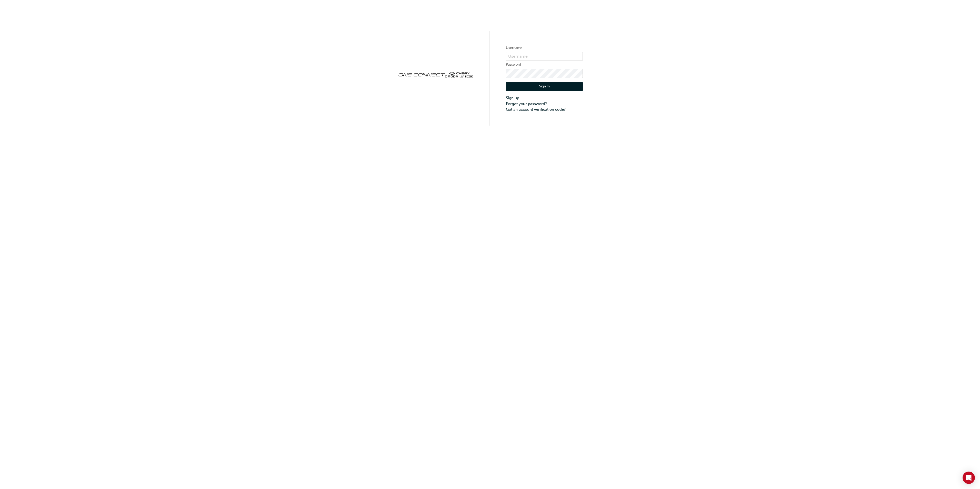 This screenshot has width=980, height=489. Describe the element at coordinates (544, 110) in the screenshot. I see `a: Got an account verification code?` at that location.